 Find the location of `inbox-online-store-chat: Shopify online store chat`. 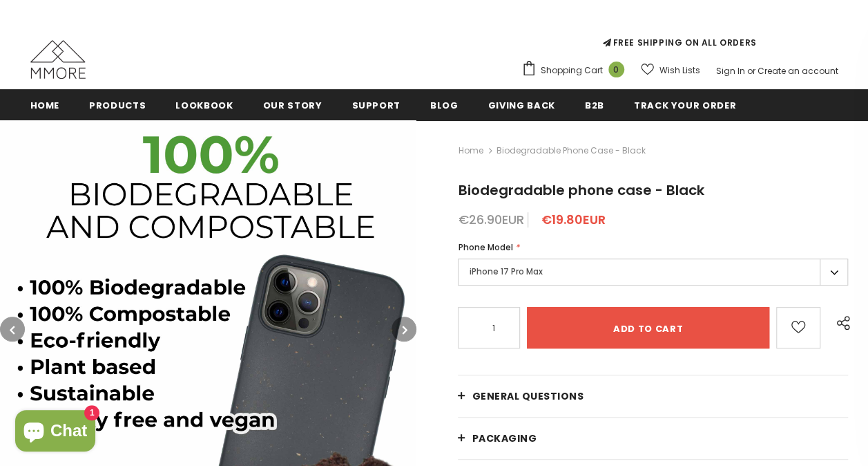

inbox-online-store-chat: Shopify online store chat is located at coordinates (55, 432).